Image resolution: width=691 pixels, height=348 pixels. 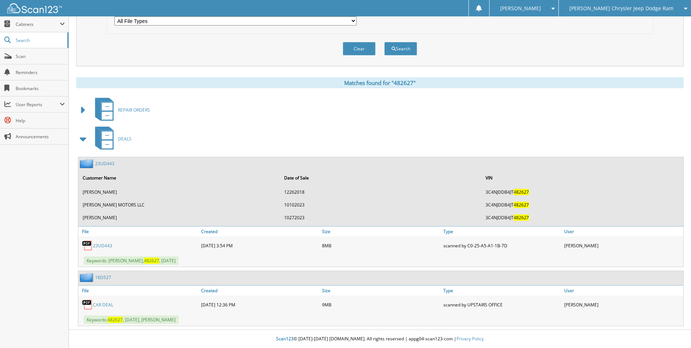 What do you see at coordinates (285, 338) in the screenshot?
I see `span: Scan123` at bounding box center [285, 338].